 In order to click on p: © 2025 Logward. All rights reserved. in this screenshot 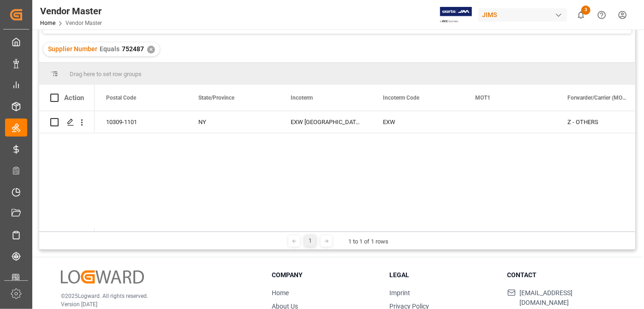, I will do `click(154, 296)`.